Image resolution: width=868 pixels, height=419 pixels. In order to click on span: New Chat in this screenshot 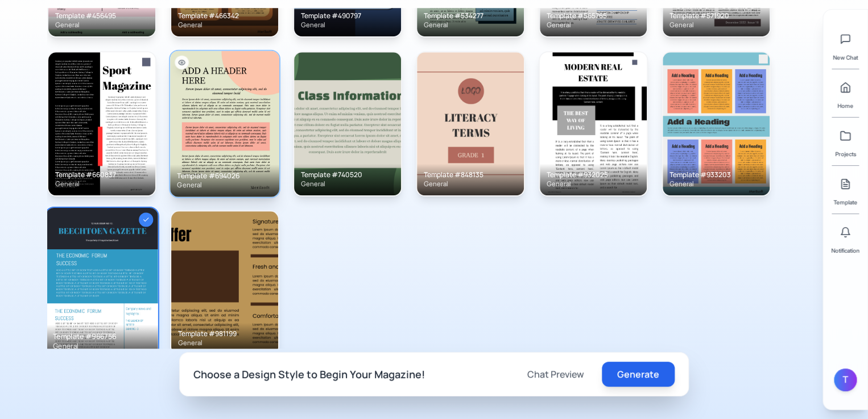, I will do `click(845, 58)`.